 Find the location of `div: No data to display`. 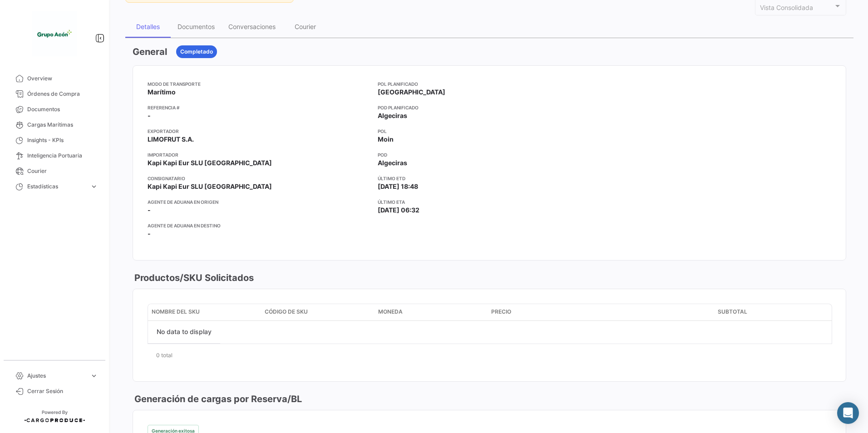

div: No data to display is located at coordinates (184, 332).